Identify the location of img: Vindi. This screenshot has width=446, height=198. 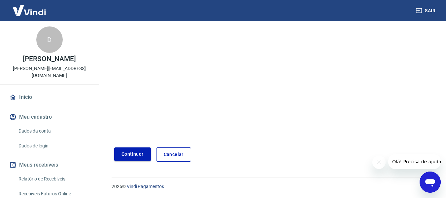
(29, 10).